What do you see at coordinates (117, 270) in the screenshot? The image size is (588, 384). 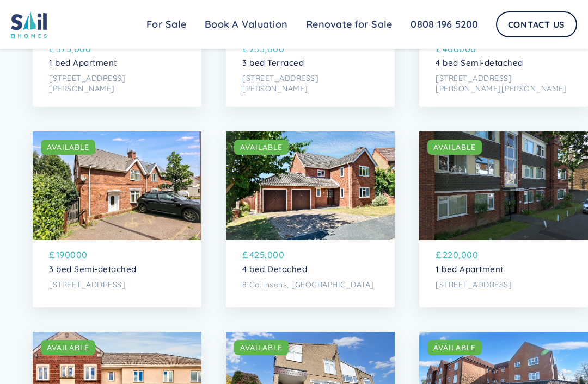 I see `p: 3 bed Semi-detached` at bounding box center [117, 270].